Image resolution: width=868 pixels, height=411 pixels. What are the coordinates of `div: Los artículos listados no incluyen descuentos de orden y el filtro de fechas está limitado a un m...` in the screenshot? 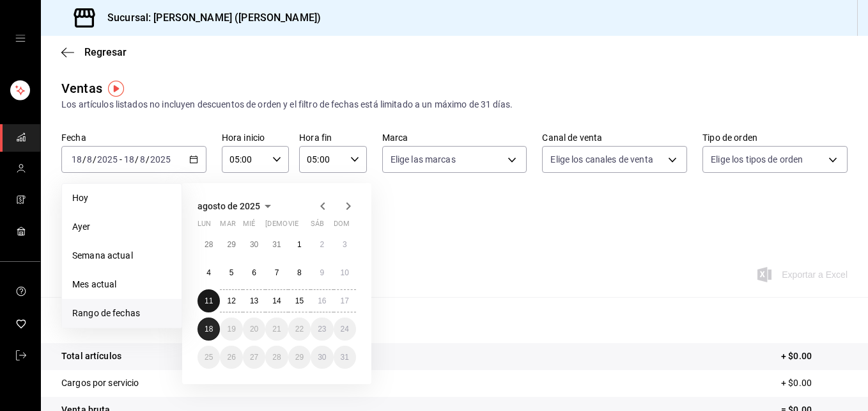 It's located at (455, 104).